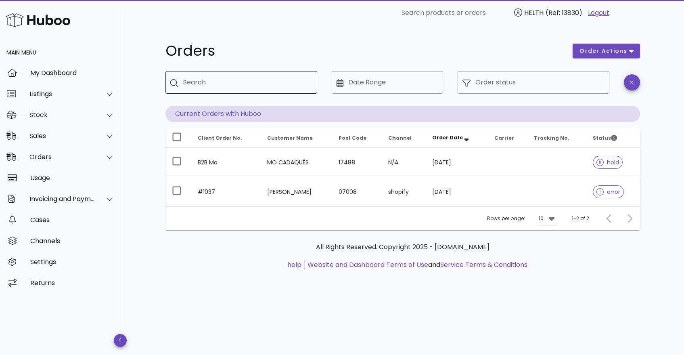 This screenshot has height=355, width=684. Describe the element at coordinates (403, 114) in the screenshot. I see `p: Current Orders with Huboo` at that location.